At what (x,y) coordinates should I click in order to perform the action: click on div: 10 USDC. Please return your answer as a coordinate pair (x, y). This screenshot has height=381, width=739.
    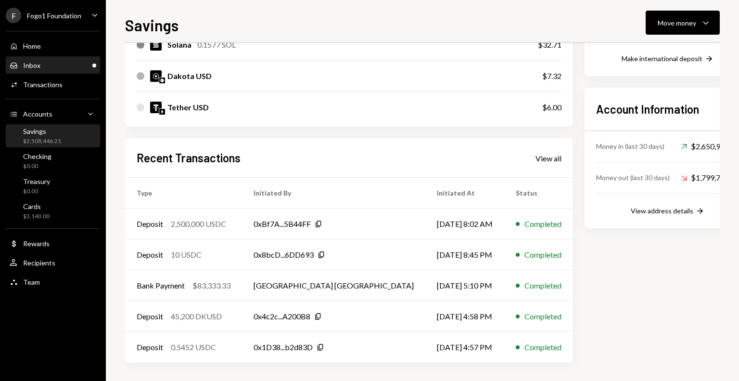
    Looking at the image, I should click on (186, 255).